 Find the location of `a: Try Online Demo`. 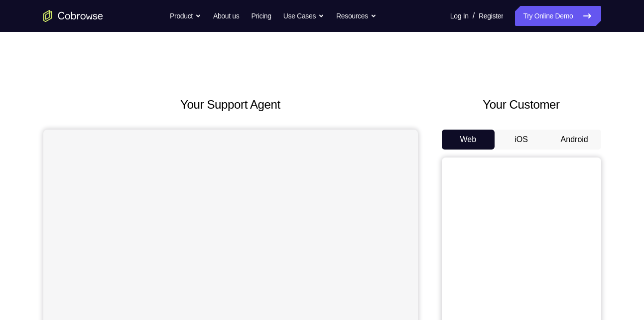

a: Try Online Demo is located at coordinates (558, 16).